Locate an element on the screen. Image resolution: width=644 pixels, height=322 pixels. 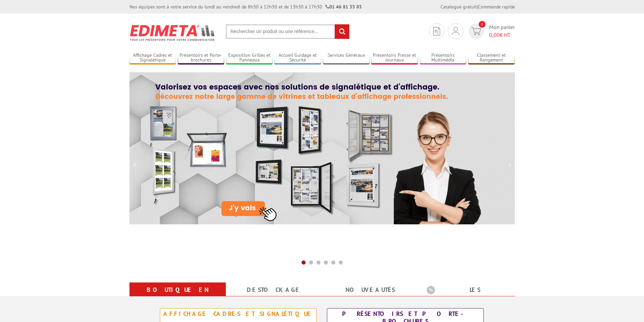
a: Boutique en ligne is located at coordinates (177, 296).